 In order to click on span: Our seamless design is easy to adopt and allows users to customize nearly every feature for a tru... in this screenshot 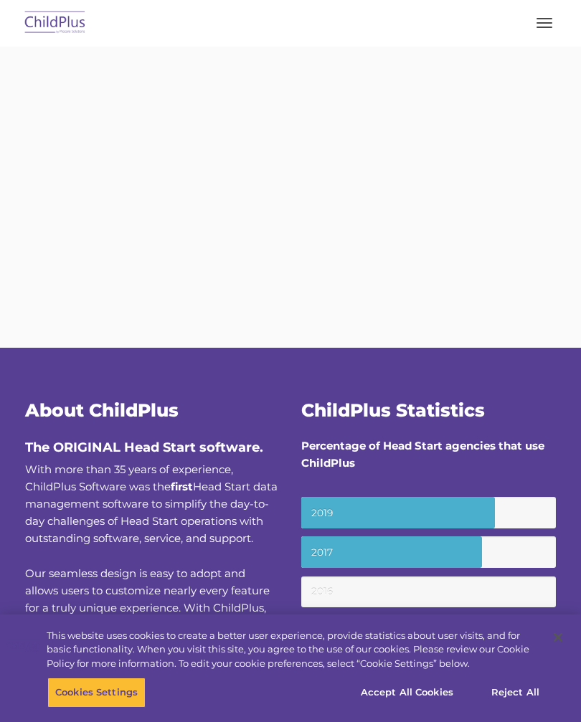, I will do `click(150, 625)`.